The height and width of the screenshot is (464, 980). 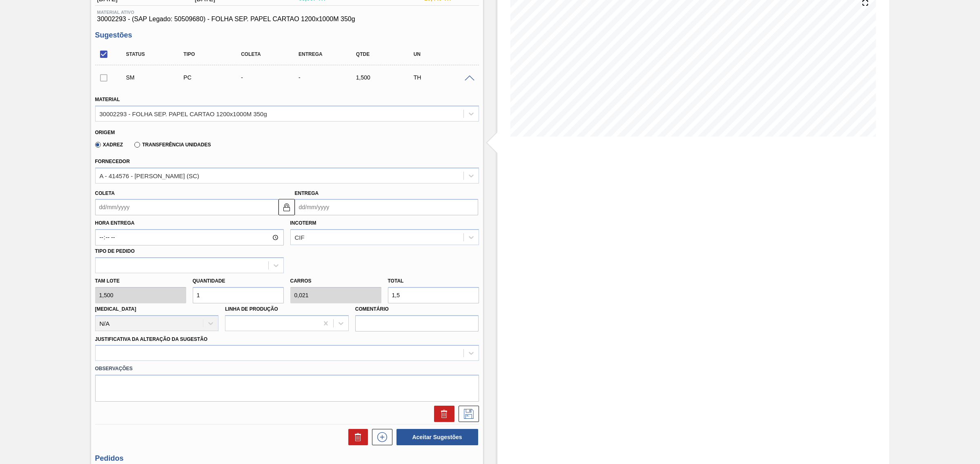 What do you see at coordinates (467, 414) in the screenshot?
I see `div: Salvar Sugestão` at bounding box center [467, 414].